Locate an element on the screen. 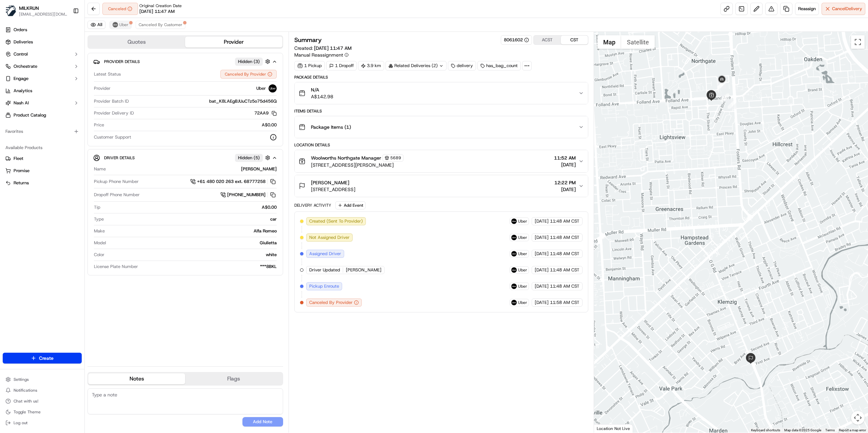 The width and height of the screenshot is (868, 433). span: Pickup Phone Number is located at coordinates (116, 182).